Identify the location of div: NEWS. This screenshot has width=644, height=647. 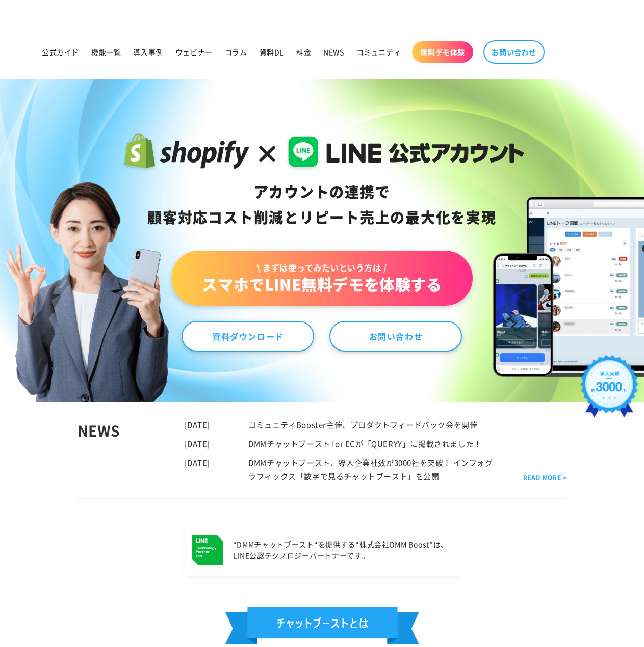
(131, 450).